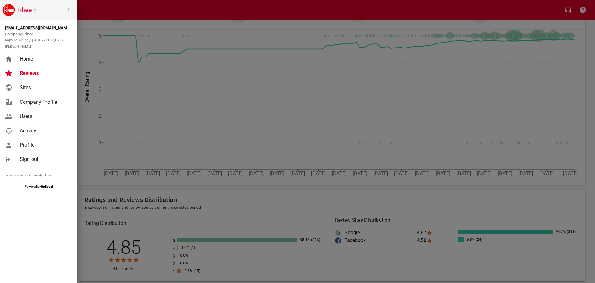 This screenshot has height=283, width=595. What do you see at coordinates (45, 131) in the screenshot?
I see `span: Activity` at bounding box center [45, 131].